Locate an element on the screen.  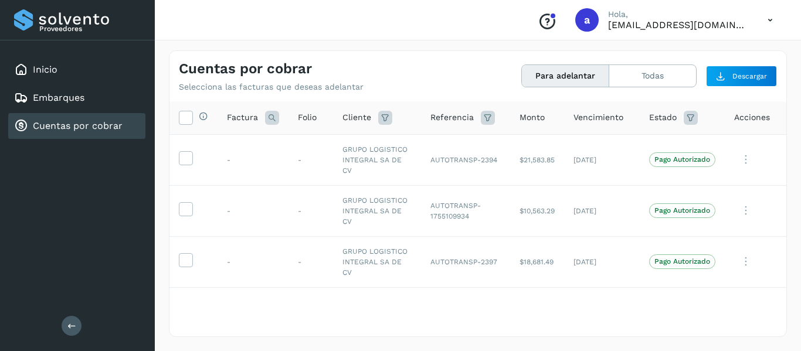
td: AUTOTRANSP-1755109934 is located at coordinates (466, 211).